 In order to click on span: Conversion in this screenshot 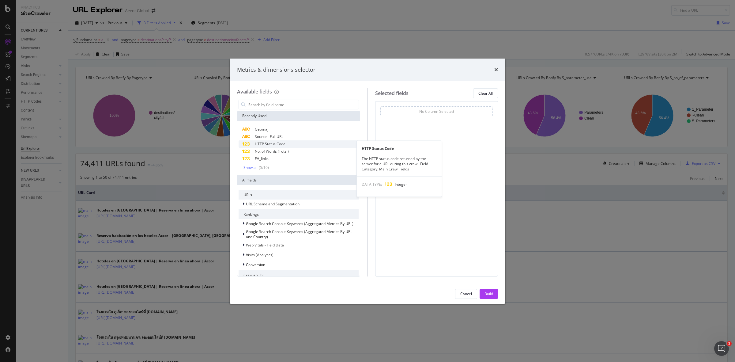, I will do `click(255, 264)`.